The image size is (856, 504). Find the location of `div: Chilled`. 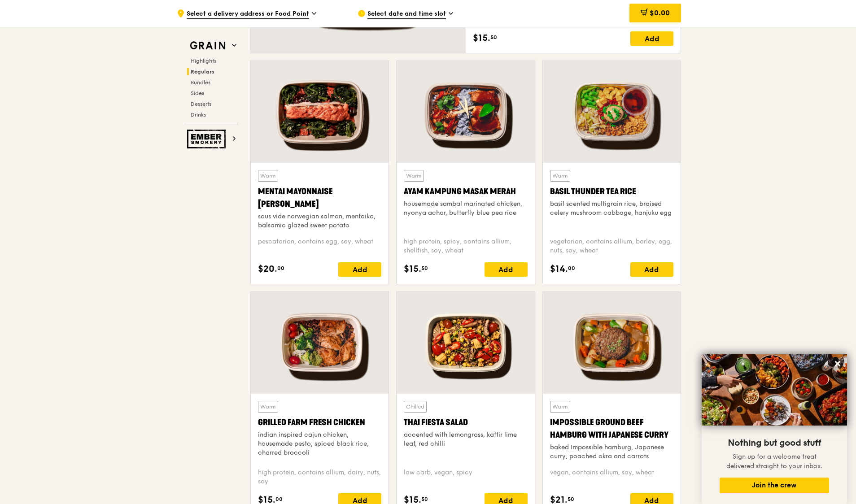

div: Chilled is located at coordinates (415, 407).